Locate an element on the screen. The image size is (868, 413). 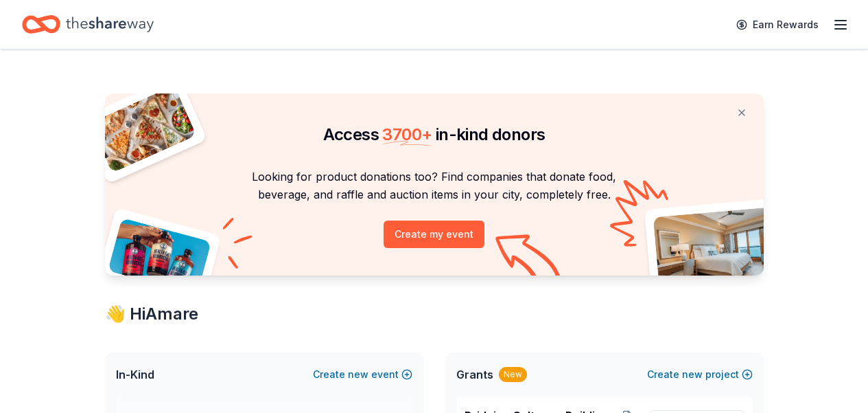
img: Pizza is located at coordinates (143, 129).